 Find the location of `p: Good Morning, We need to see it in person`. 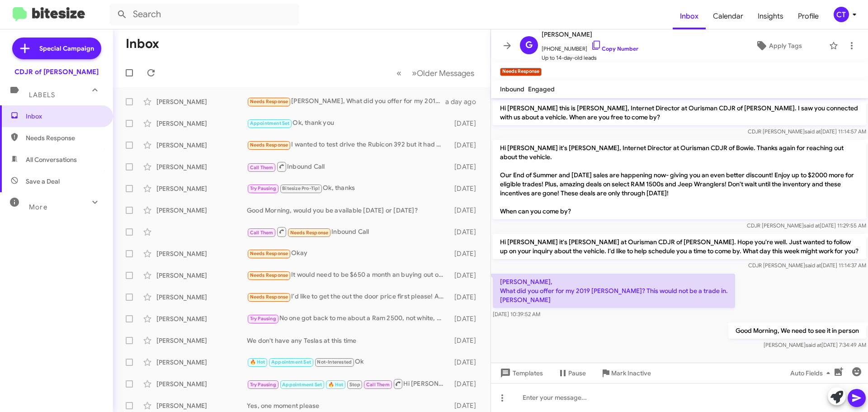

p: Good Morning, We need to see it in person is located at coordinates (797, 331).